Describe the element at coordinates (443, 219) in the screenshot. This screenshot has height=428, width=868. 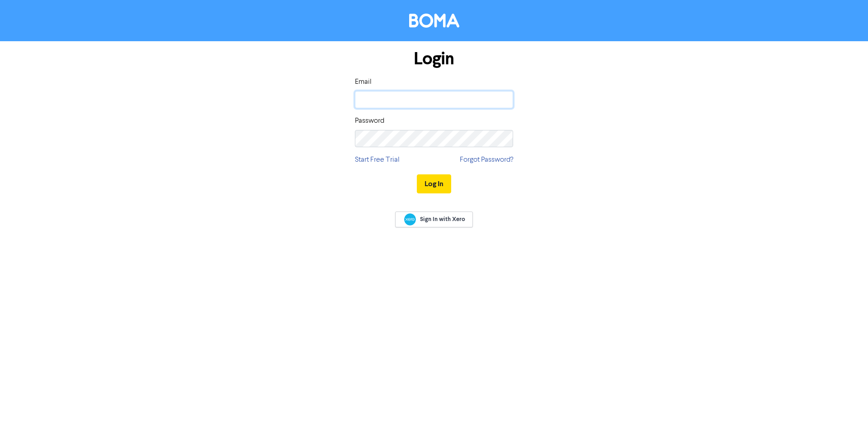
I see `span: Sign In with Xero` at that location.